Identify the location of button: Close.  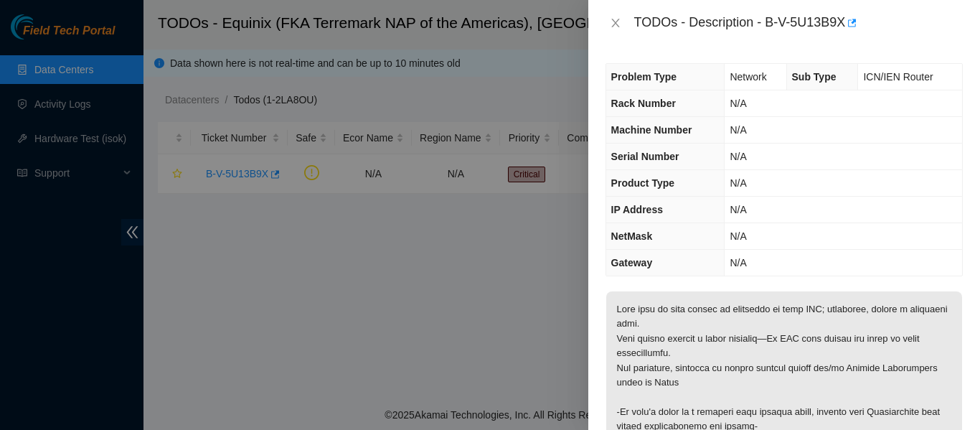
(616, 23).